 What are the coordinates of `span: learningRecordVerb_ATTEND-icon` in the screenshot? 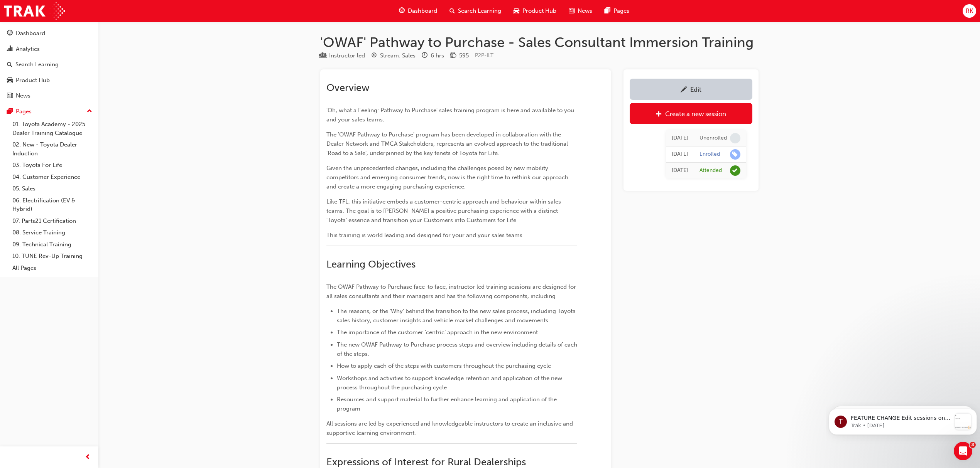 It's located at (735, 171).